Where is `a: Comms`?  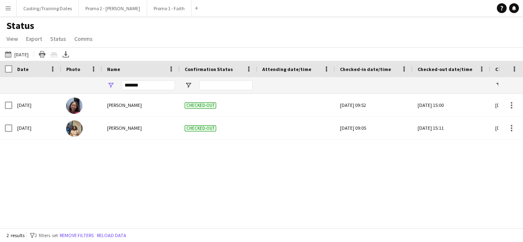 a: Comms is located at coordinates (83, 39).